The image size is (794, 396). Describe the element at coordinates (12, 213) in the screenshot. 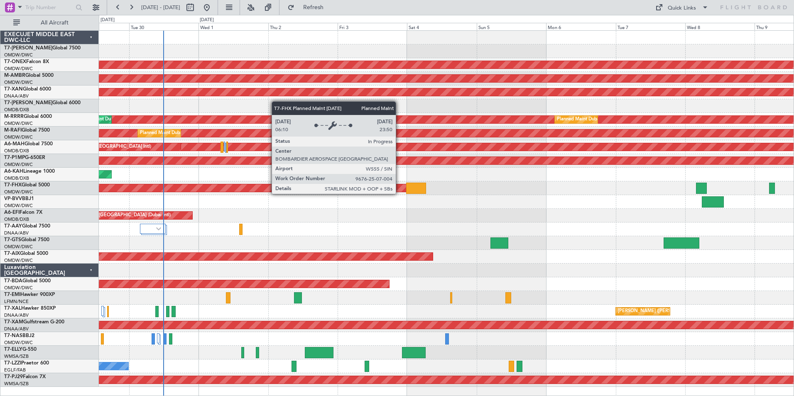

I see `span: A6-EFI` at that location.